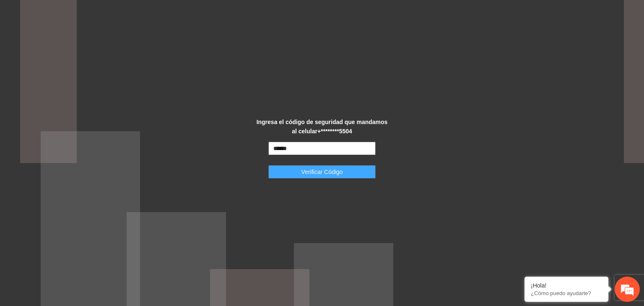  I want to click on div: ¡Hola!, so click(566, 286).